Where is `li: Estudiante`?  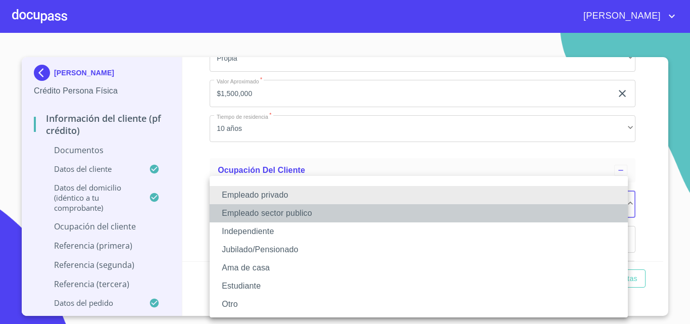
li: Estudiante is located at coordinates (419, 286).